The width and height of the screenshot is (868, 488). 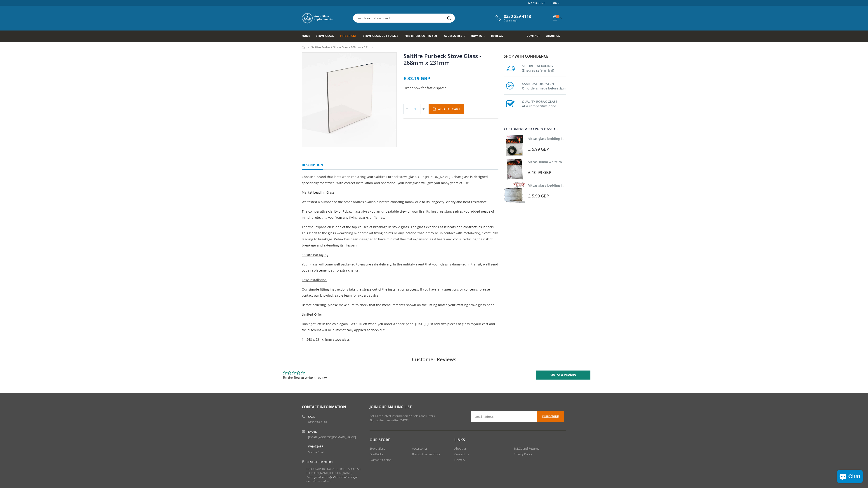 What do you see at coordinates (460, 460) in the screenshot?
I see `a: Delivery` at bounding box center [460, 460].